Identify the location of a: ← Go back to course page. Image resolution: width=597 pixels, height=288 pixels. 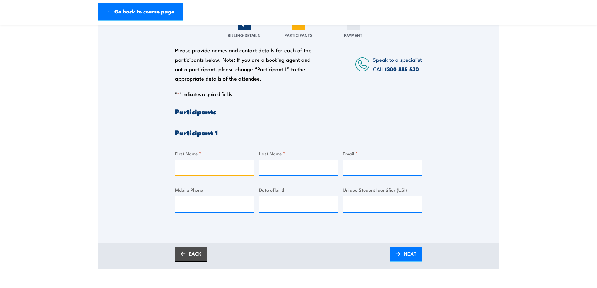
(141, 12).